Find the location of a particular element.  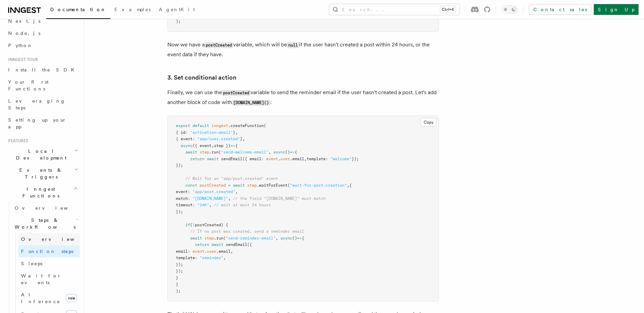

a: Sign Up is located at coordinates (616, 9).